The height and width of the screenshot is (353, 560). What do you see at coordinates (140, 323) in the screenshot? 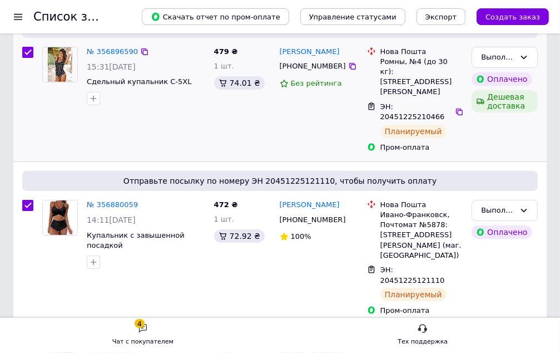
I see `div: 4` at bounding box center [140, 323].